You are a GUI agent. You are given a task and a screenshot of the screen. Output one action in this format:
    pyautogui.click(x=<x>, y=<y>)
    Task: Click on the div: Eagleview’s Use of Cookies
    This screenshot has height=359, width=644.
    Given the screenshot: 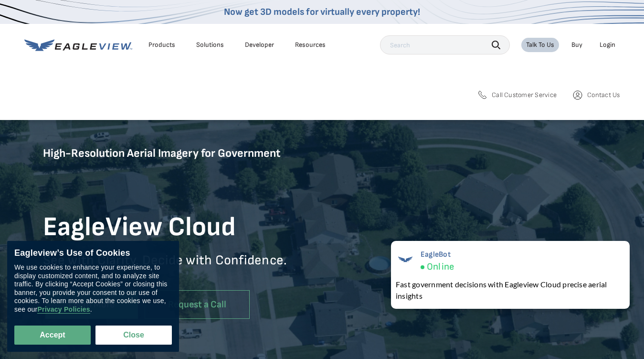 What is the action you would take?
    pyautogui.click(x=93, y=253)
    